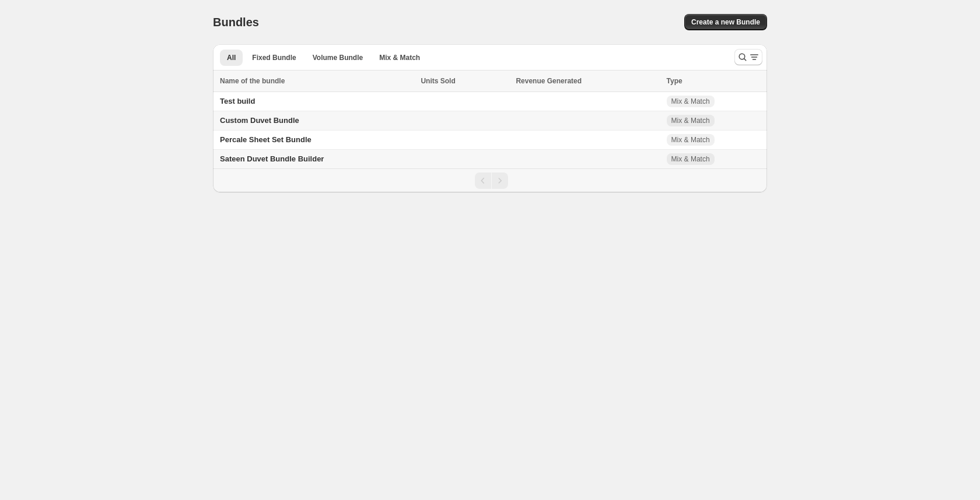 This screenshot has width=980, height=500. What do you see at coordinates (272, 159) in the screenshot?
I see `span: Sateen Duvet Bundle Builder` at bounding box center [272, 159].